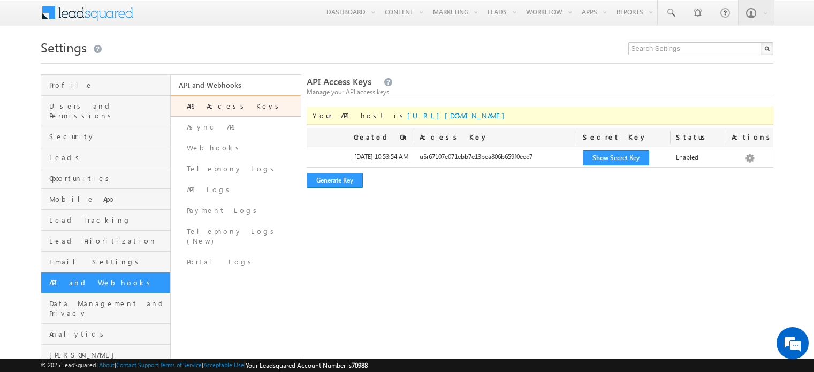 This screenshot has height=372, width=814. Describe the element at coordinates (105, 111) in the screenshot. I see `a: Users and Permissions` at that location.